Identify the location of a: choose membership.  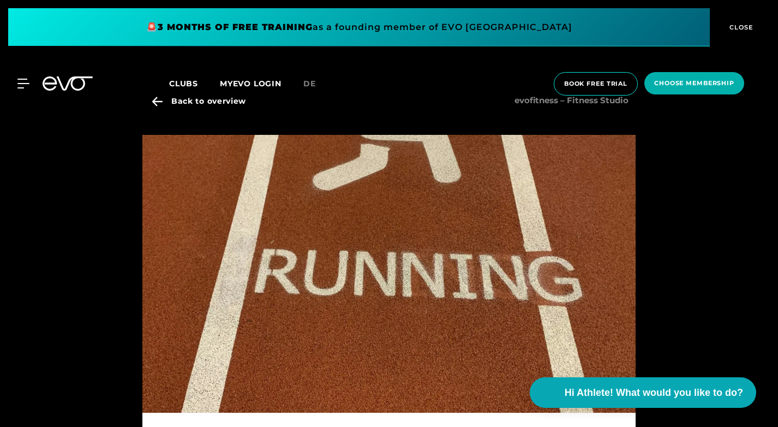
(694, 83).